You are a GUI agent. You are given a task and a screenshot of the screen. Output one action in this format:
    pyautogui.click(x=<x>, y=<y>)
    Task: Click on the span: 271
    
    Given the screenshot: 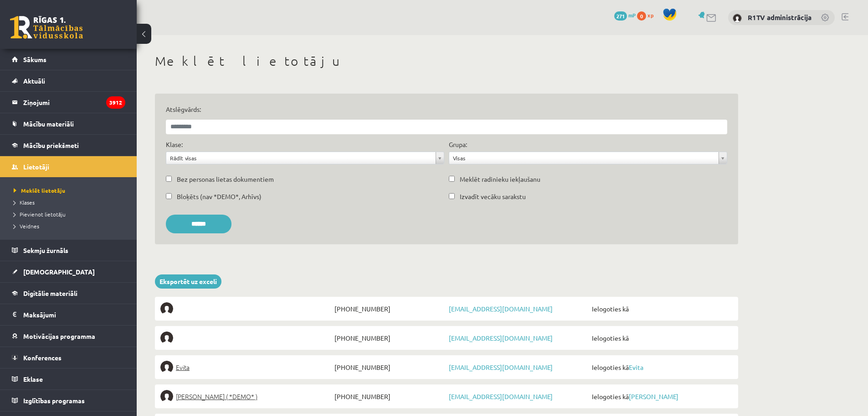 What is the action you would take?
    pyautogui.click(x=621, y=16)
    